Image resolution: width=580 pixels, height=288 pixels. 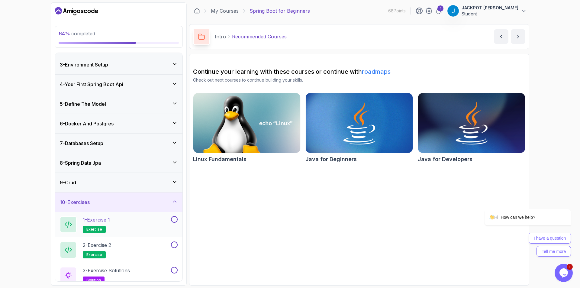 I want to click on button: 6-Docker And Postgres, so click(x=119, y=124).